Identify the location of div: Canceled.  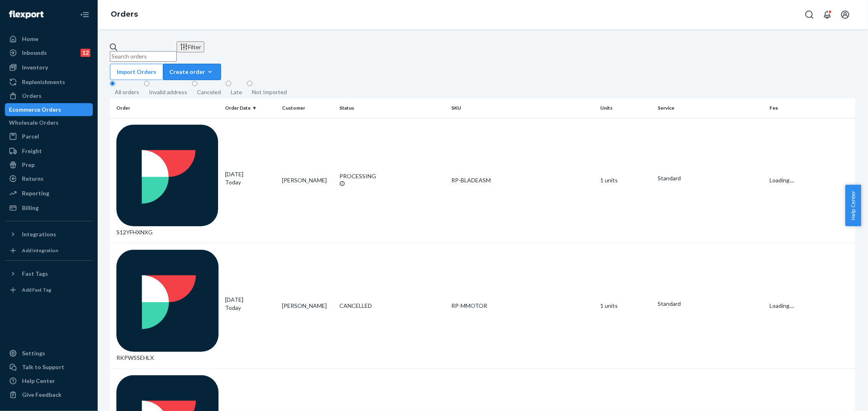
(209, 92).